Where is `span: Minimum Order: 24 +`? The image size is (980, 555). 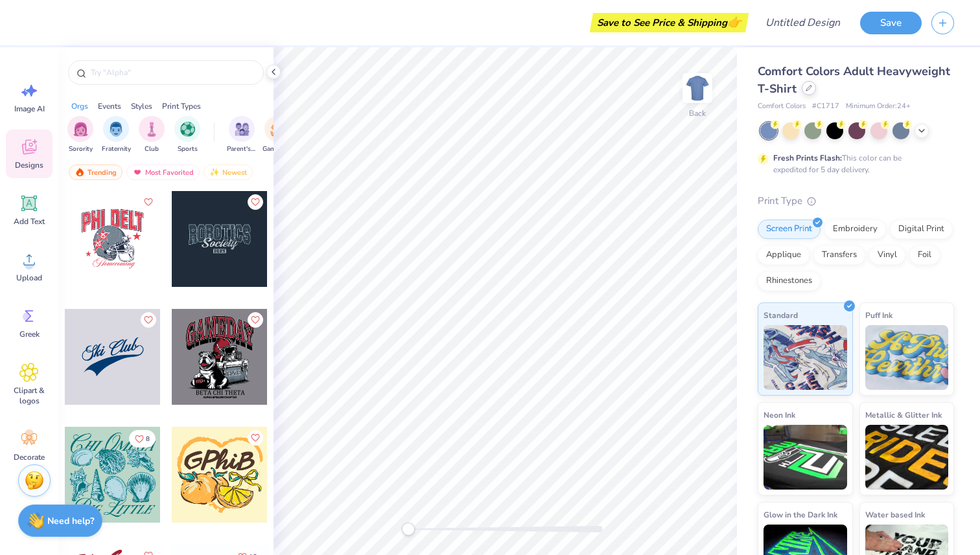 span: Minimum Order: 24 + is located at coordinates (878, 107).